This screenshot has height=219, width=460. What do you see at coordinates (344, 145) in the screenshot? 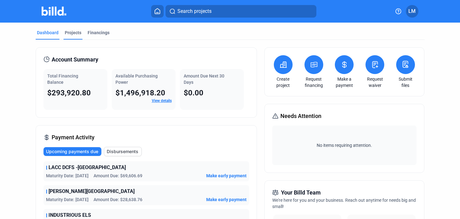
I see `span: No items requiring attention.` at bounding box center [344, 145].